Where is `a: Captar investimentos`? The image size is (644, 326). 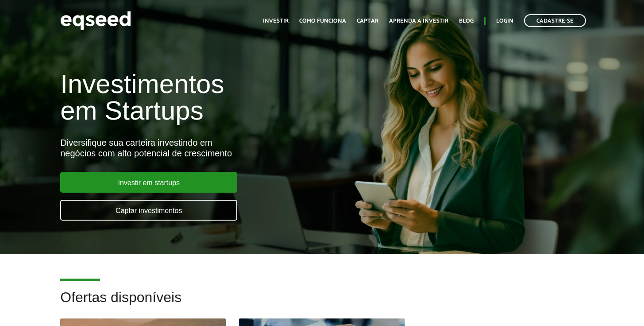
a: Captar investimentos is located at coordinates (148, 210).